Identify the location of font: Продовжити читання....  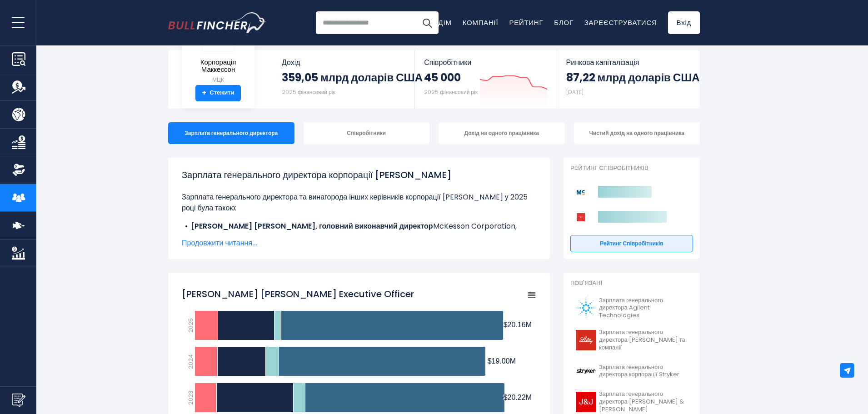
(219, 242).